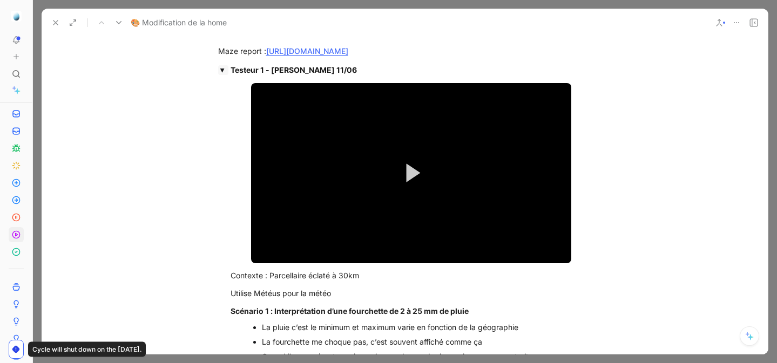 The height and width of the screenshot is (363, 777). Describe the element at coordinates (401, 275) in the screenshot. I see `div: Contexte : Parcellaire éclaté à 30km` at that location.